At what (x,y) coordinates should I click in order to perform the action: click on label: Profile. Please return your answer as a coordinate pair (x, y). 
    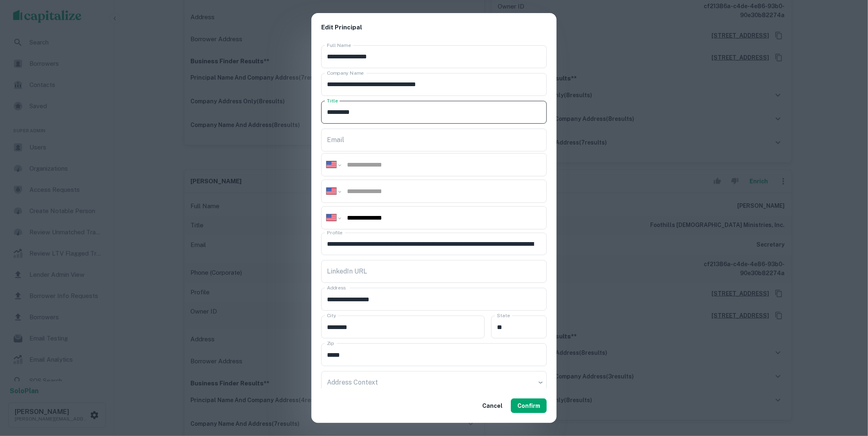
    Looking at the image, I should click on (335, 232).